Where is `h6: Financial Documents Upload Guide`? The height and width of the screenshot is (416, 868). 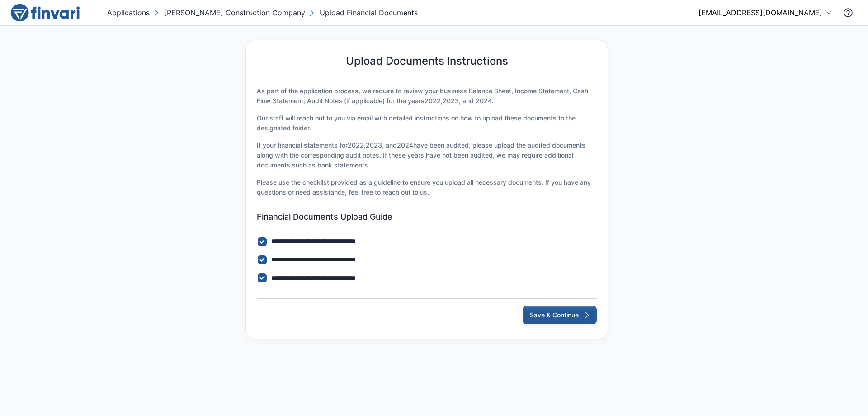
h6: Financial Documents Upload Guide is located at coordinates (426, 217).